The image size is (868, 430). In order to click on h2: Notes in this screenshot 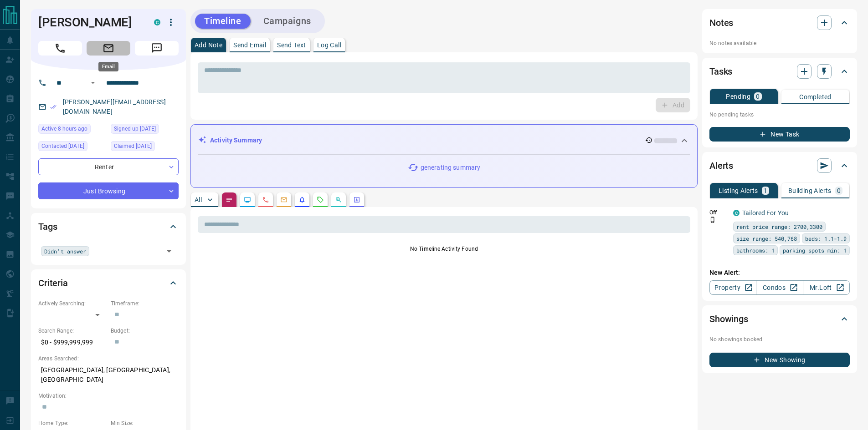, I will do `click(721, 23)`.